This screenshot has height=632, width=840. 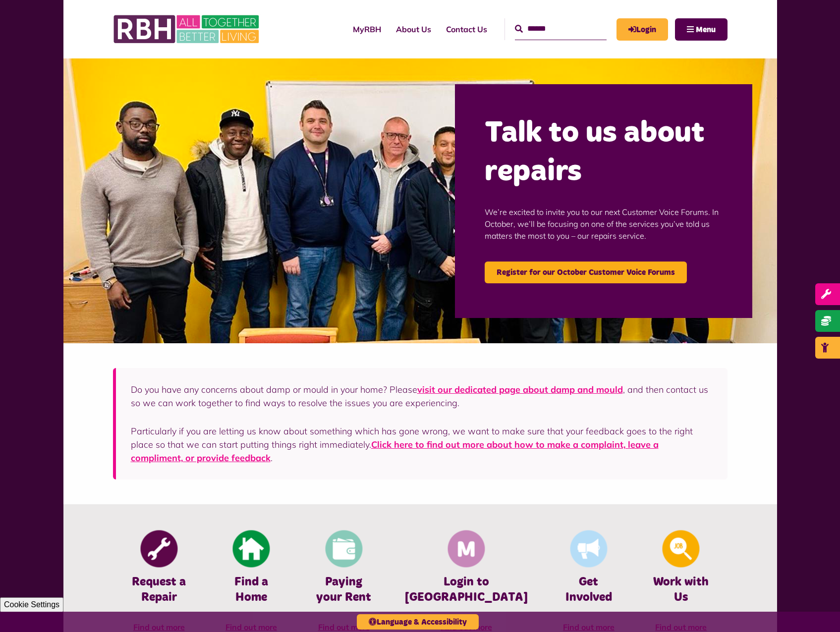 What do you see at coordinates (187, 29) in the screenshot?
I see `img: RBH` at bounding box center [187, 29].